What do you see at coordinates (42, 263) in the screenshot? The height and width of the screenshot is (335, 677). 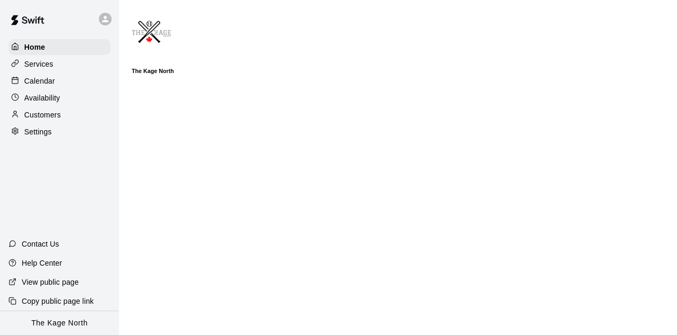 I see `p: Help Center` at bounding box center [42, 263].